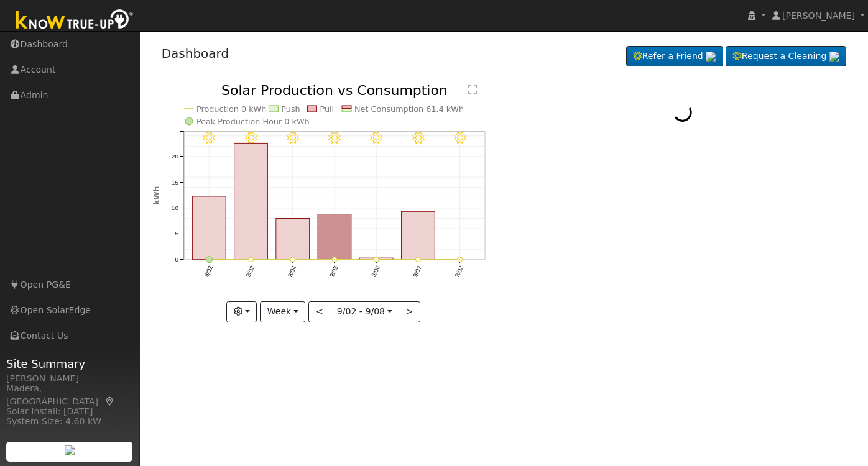 The width and height of the screenshot is (868, 466). I want to click on a: Map, so click(110, 402).